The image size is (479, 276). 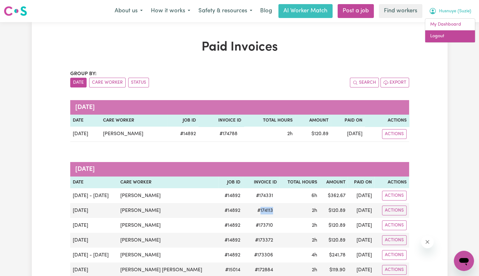 I want to click on span: # 174331, so click(x=265, y=195).